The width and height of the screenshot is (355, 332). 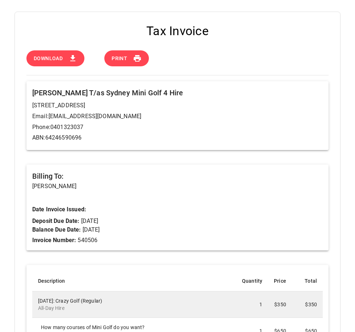 What do you see at coordinates (56, 221) in the screenshot?
I see `b: Deposit Due Date:` at bounding box center [56, 221].